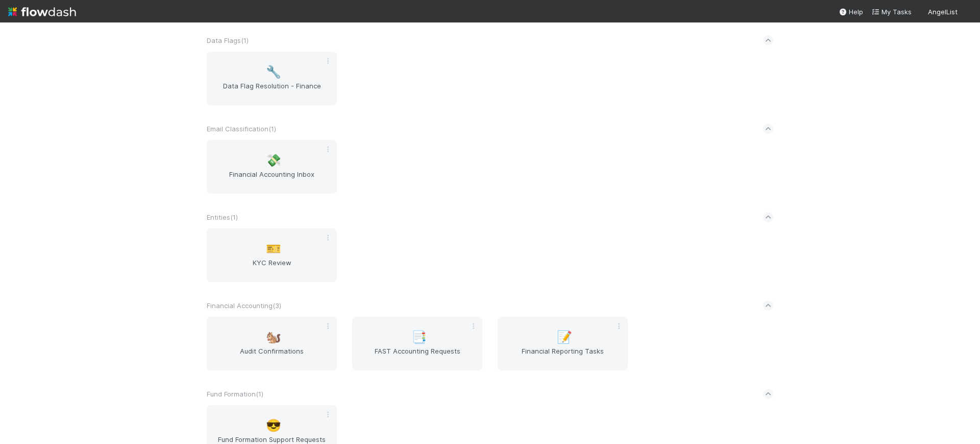  I want to click on a: 🎫KYC Review, so click(272, 255).